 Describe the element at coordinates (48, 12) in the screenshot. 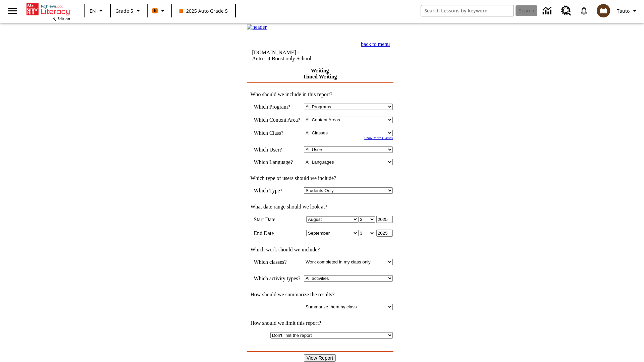

I see `div: Home` at that location.